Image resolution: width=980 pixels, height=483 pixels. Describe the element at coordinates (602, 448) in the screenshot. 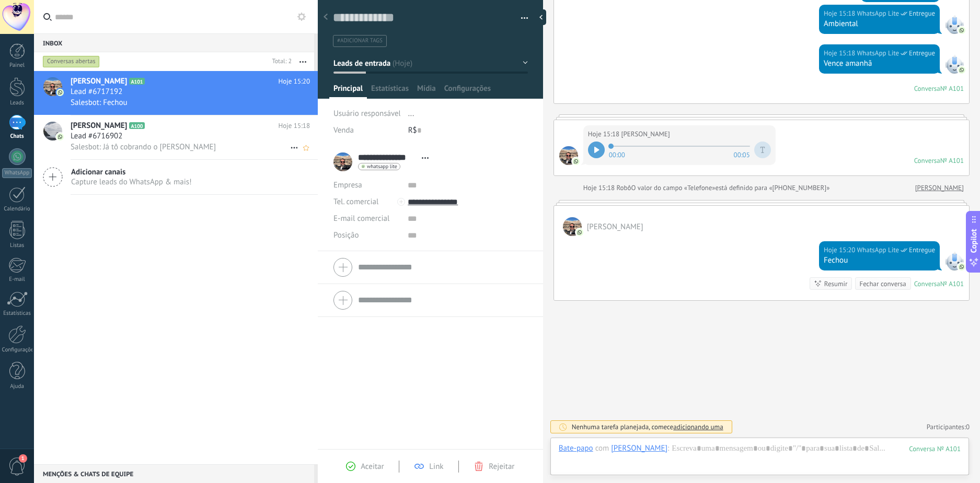

I see `span: com` at that location.